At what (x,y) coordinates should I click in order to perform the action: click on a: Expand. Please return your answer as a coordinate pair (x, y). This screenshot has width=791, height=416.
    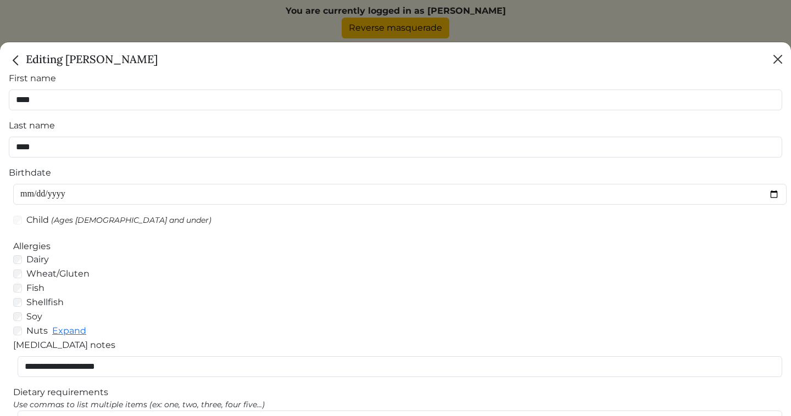
    Looking at the image, I should click on (69, 330).